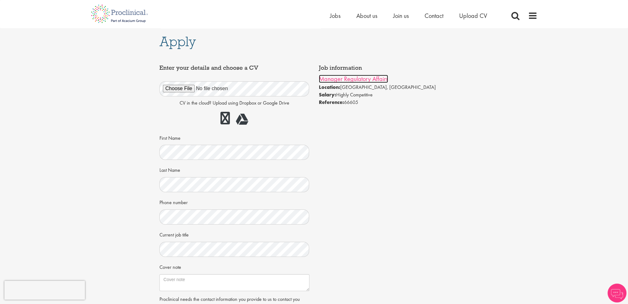  I want to click on span: Upload CV, so click(473, 16).